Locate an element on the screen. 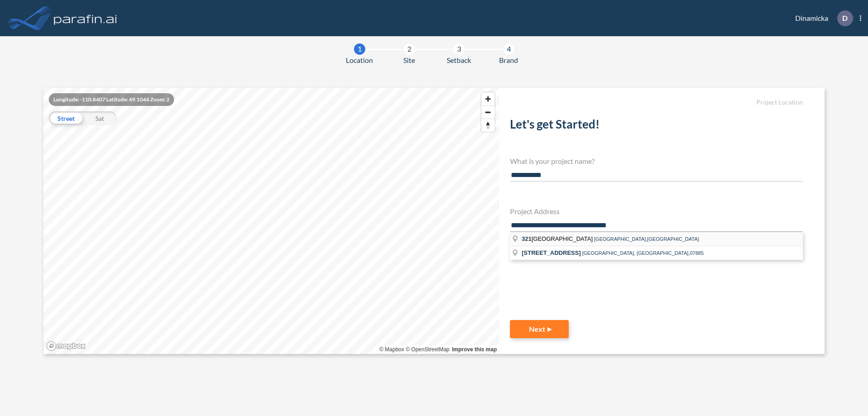  a: Improve this map is located at coordinates (474, 349).